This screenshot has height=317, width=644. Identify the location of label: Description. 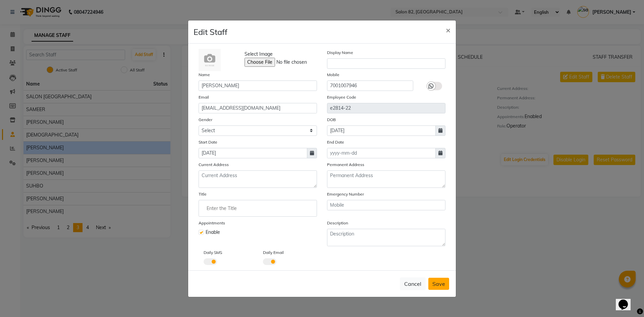
(337, 223).